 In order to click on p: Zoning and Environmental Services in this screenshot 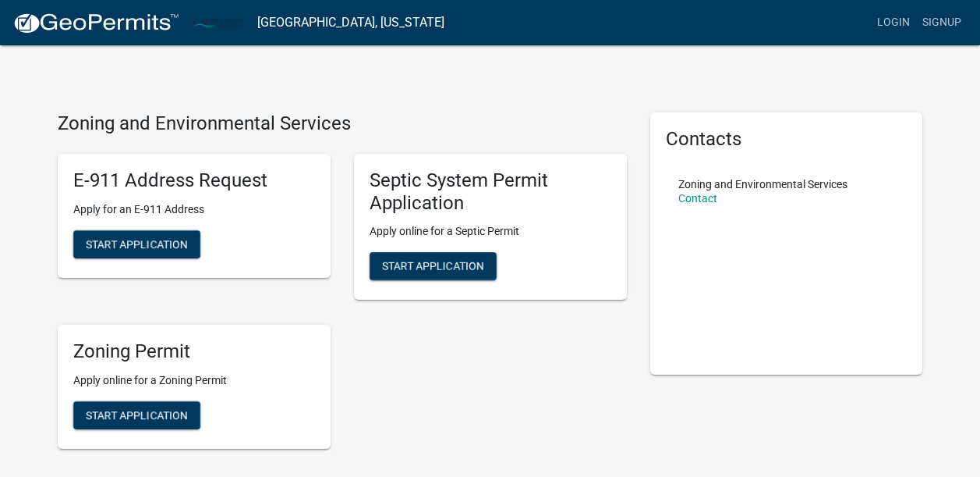, I will do `click(763, 184)`.